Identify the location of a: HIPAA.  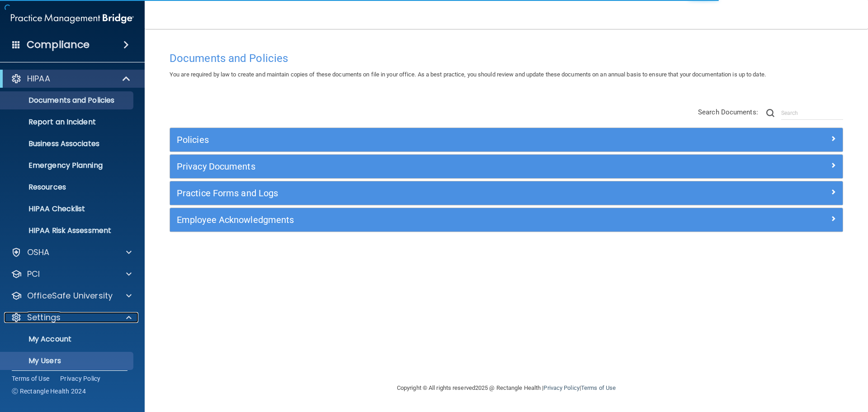
(71, 79).